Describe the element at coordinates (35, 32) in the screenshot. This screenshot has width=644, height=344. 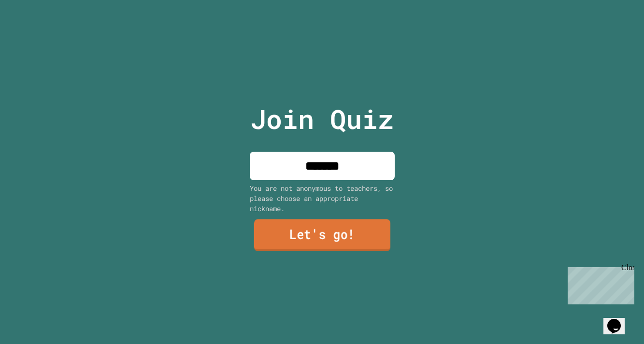
I see `div: Chat with us now!Close` at that location.